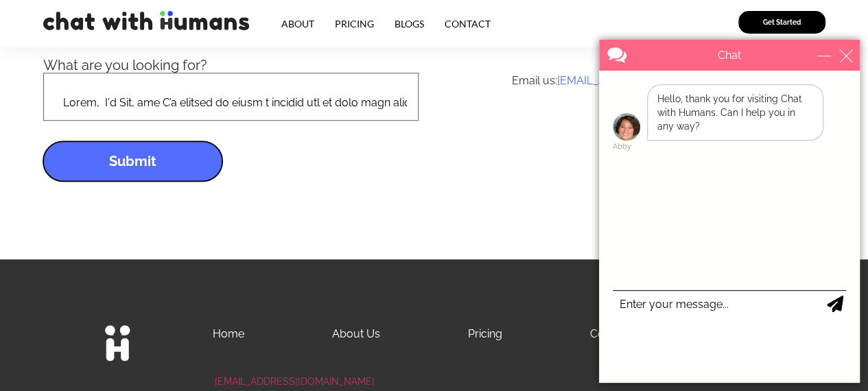 This screenshot has height=391, width=868. Describe the element at coordinates (244, 272) in the screenshot. I see `div: Send Message` at that location.